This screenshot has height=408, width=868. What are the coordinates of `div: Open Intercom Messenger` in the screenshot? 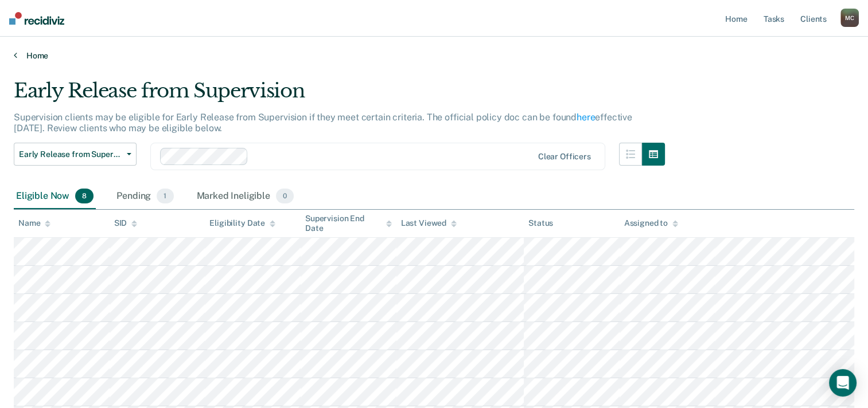 It's located at (842, 383).